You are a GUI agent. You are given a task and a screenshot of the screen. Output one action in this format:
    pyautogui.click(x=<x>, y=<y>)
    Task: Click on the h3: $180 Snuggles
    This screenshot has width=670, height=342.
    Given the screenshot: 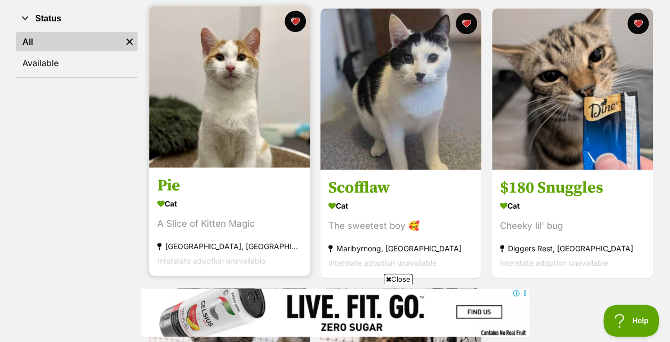 What is the action you would take?
    pyautogui.click(x=572, y=188)
    